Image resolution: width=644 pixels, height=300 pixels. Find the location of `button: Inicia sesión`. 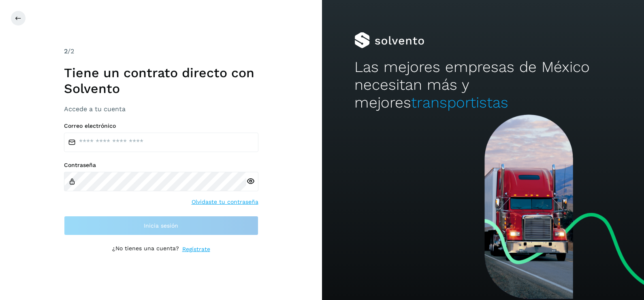

button: Inicia sesión is located at coordinates (161, 226).